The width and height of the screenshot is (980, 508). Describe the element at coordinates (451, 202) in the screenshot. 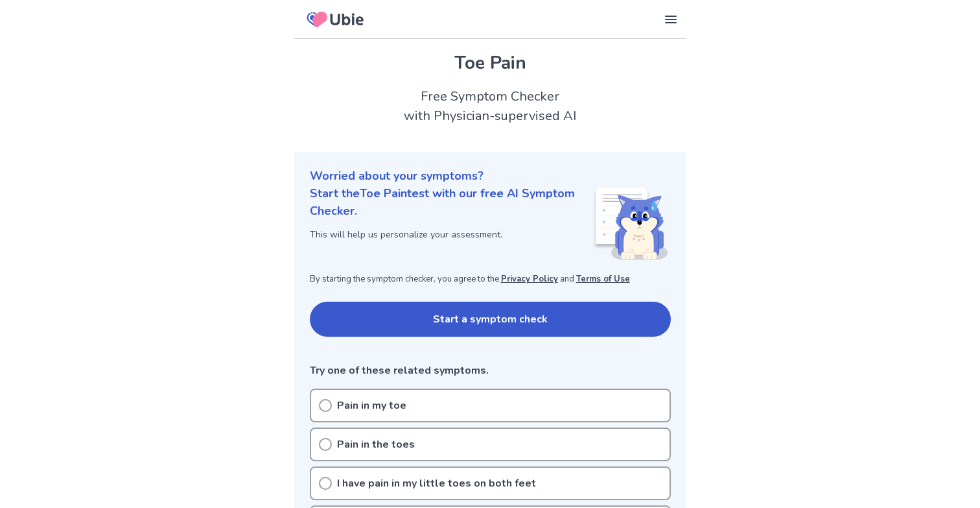

I see `p: Start the Toe Pain test with our free AI Symptom Checker.` at that location.